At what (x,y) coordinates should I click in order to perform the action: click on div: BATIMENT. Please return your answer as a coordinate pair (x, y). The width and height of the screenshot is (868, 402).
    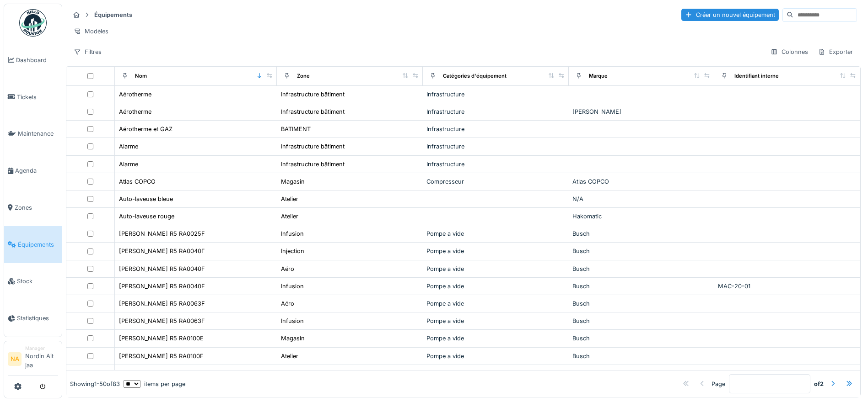
    Looking at the image, I should click on (295, 129).